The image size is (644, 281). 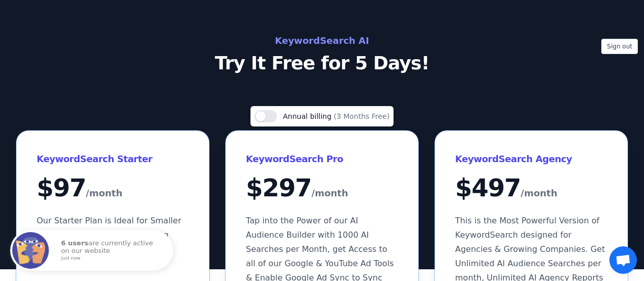 I want to click on button: Sign out, so click(x=619, y=46).